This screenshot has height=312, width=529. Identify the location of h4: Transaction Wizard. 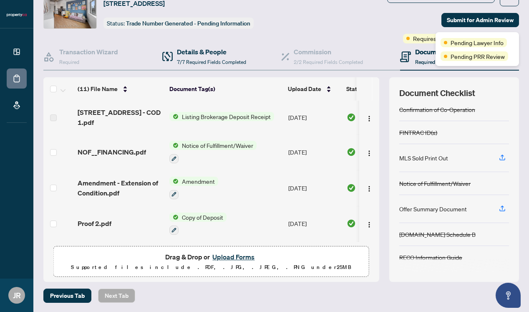
(88, 52).